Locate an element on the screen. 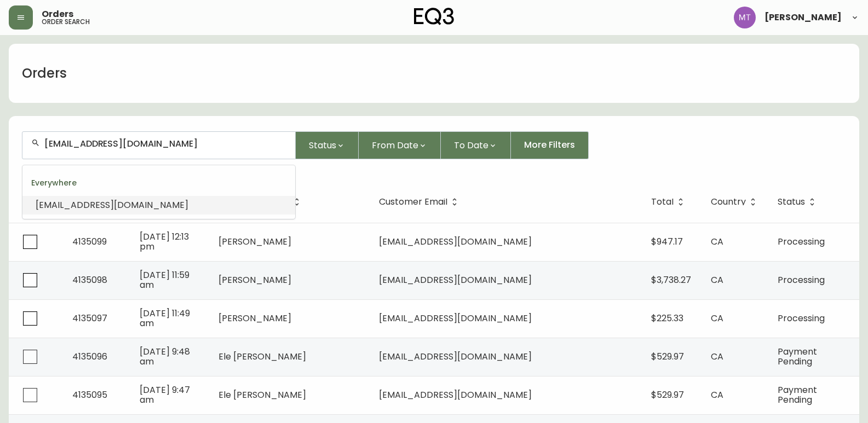 This screenshot has width=868, height=423. button: From Date is located at coordinates (400, 145).